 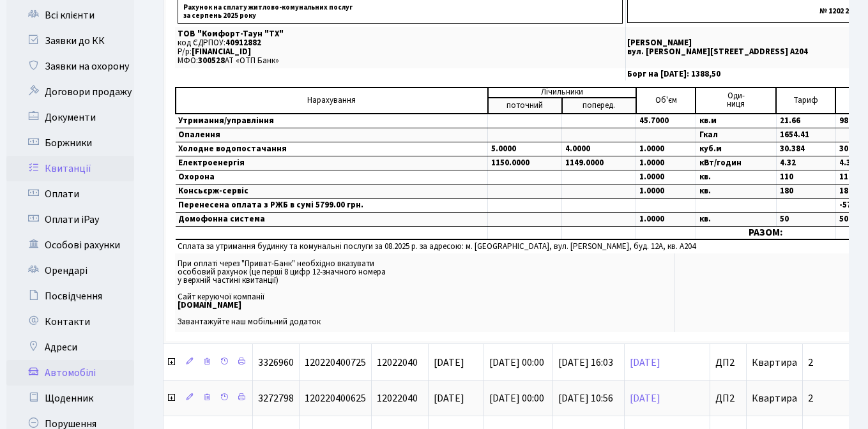 What do you see at coordinates (332, 134) in the screenshot?
I see `td: Опалення` at bounding box center [332, 134].